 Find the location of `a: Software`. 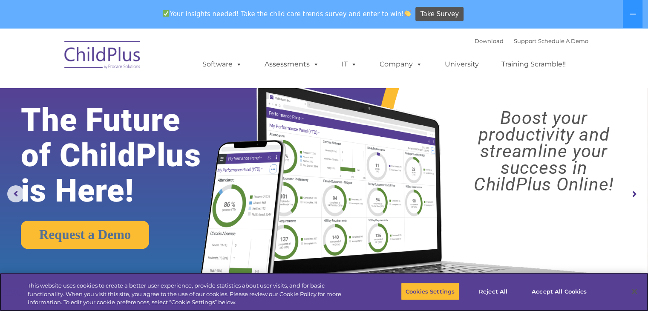

a: Software is located at coordinates (222, 64).